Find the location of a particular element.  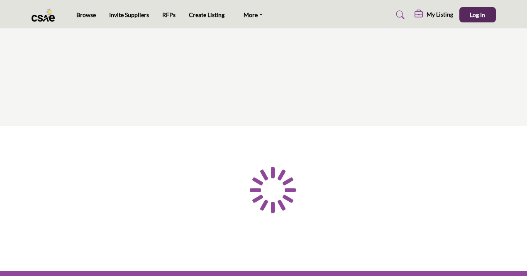

a: Create Listing is located at coordinates (206, 15).